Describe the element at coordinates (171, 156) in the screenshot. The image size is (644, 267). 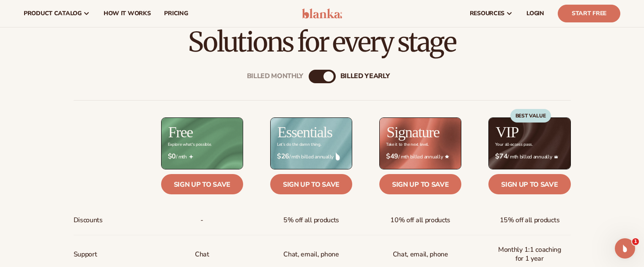
I see `strong: $0` at that location.